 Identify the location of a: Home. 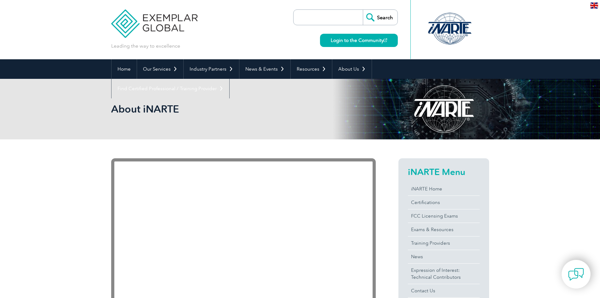
(124, 69).